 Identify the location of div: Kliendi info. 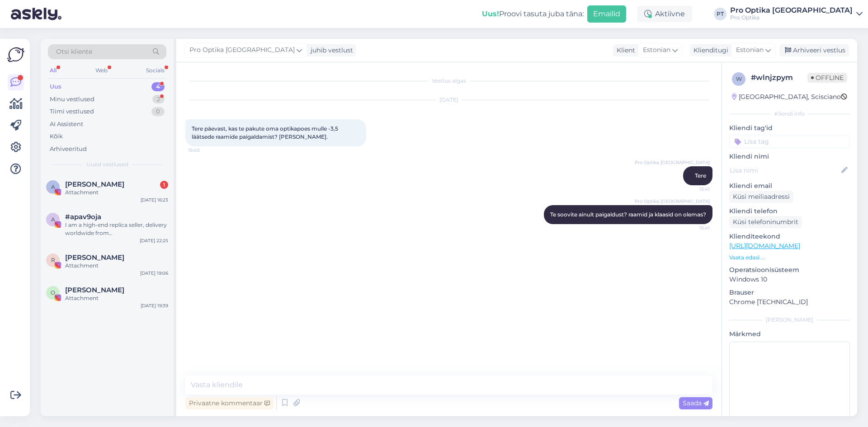
(790, 114).